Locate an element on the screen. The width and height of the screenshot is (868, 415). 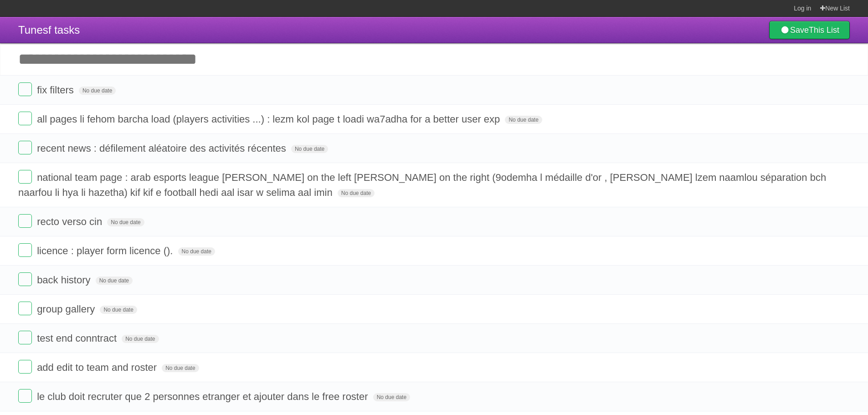
span: Tunesf tasks is located at coordinates (49, 29).